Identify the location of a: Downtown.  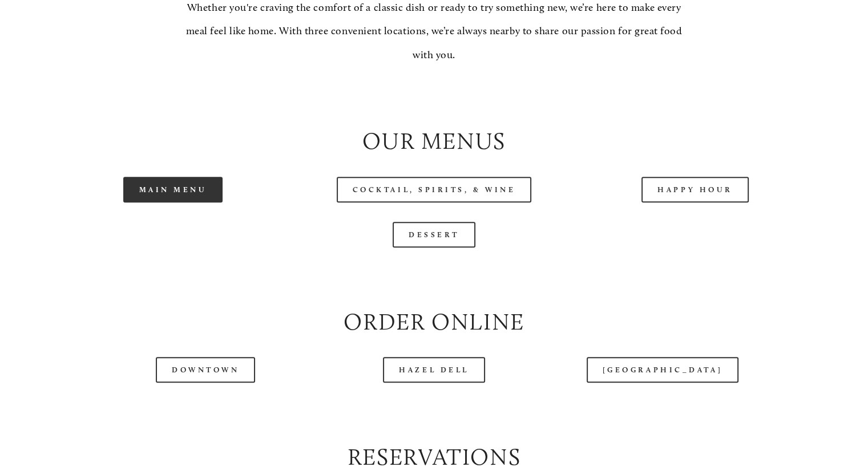
(206, 370).